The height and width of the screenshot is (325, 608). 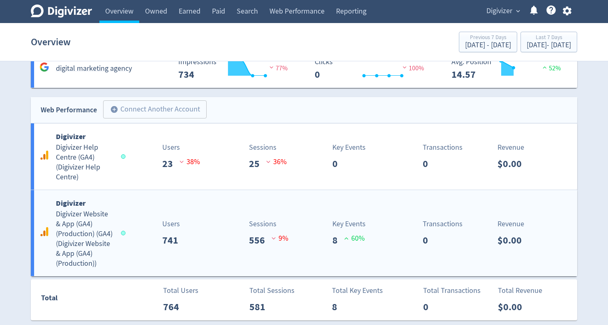 What do you see at coordinates (260, 240) in the screenshot?
I see `p: 556` at bounding box center [260, 240].